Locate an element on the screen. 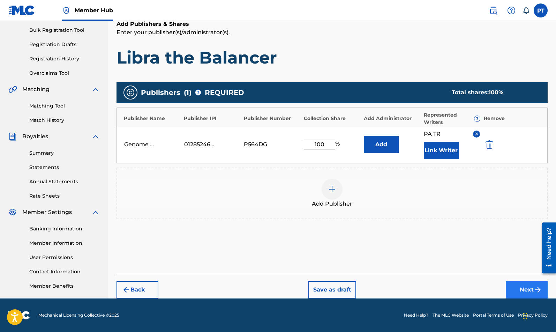  a: The MLC Website is located at coordinates (451, 315).